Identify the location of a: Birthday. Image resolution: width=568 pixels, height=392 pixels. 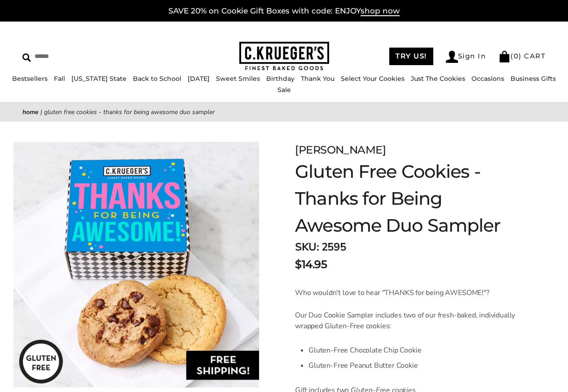
(280, 79).